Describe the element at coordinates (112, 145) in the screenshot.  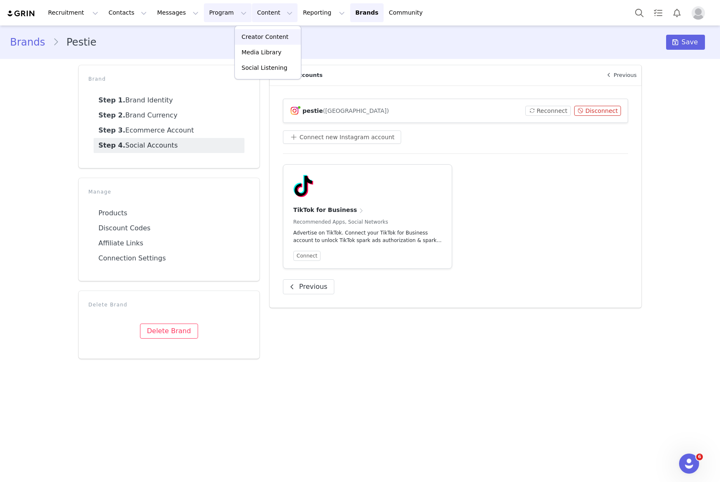
I see `strong: Step 4.` at that location.